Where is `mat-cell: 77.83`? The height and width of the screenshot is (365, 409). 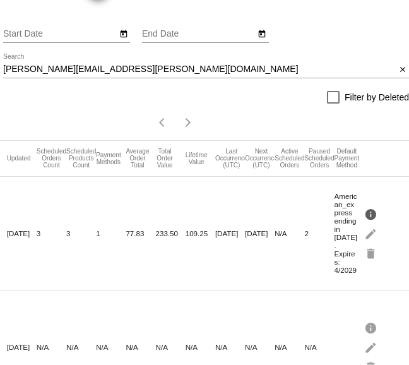
mat-cell: 77.83 is located at coordinates (140, 233).